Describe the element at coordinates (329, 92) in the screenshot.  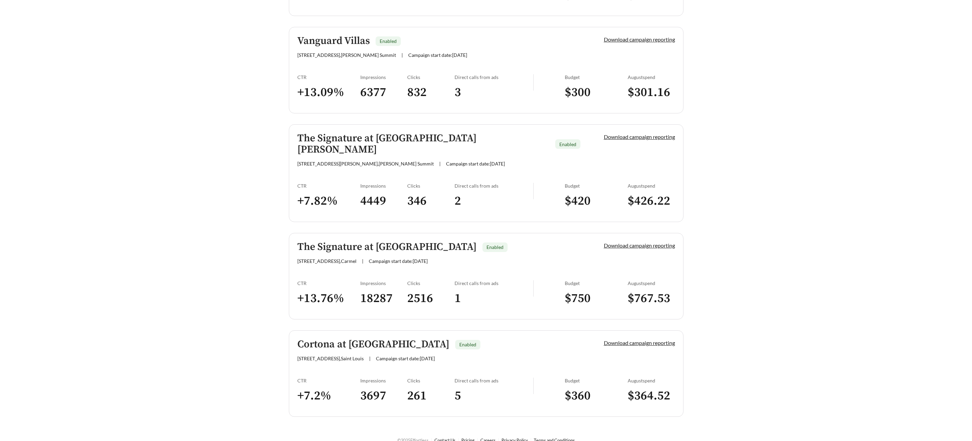
I see `h3: + 13.09 %` at that location.